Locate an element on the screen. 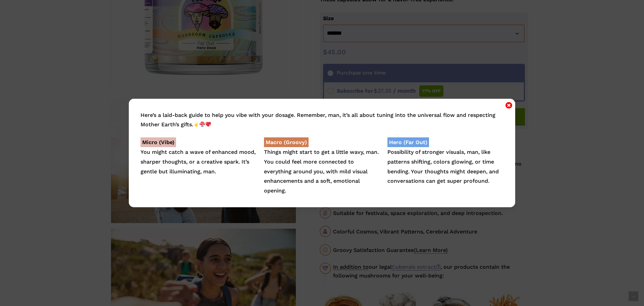 Image resolution: width=644 pixels, height=306 pixels. strong: Hero (Far Out) is located at coordinates (408, 142).